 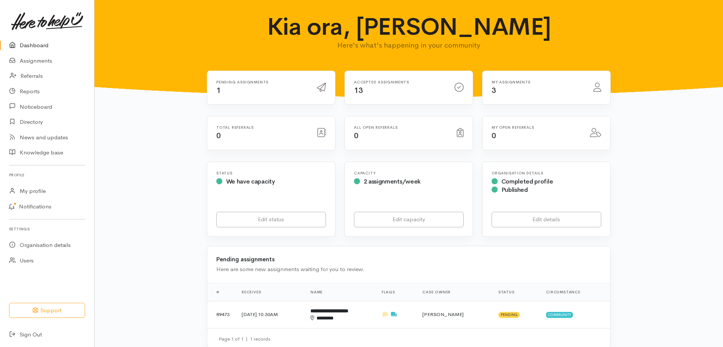 What do you see at coordinates (250, 181) in the screenshot?
I see `span: We have capacity` at bounding box center [250, 181].